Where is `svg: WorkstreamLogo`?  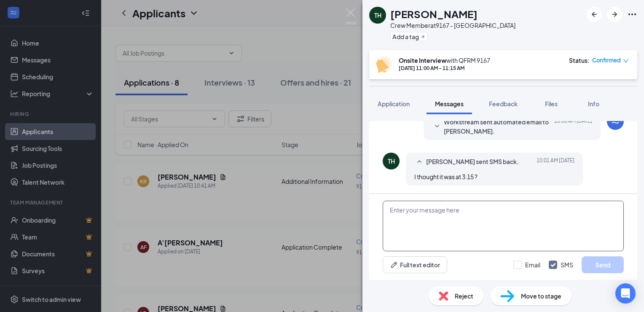
svg: WorkstreamLogo is located at coordinates (615, 121).